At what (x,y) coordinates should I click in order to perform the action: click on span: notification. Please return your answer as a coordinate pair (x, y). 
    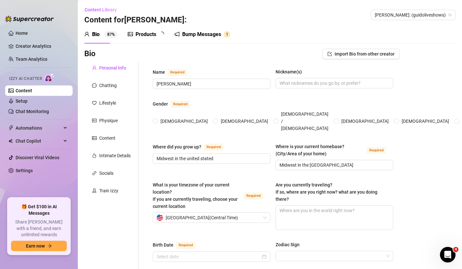
    Looking at the image, I should click on (177, 34).